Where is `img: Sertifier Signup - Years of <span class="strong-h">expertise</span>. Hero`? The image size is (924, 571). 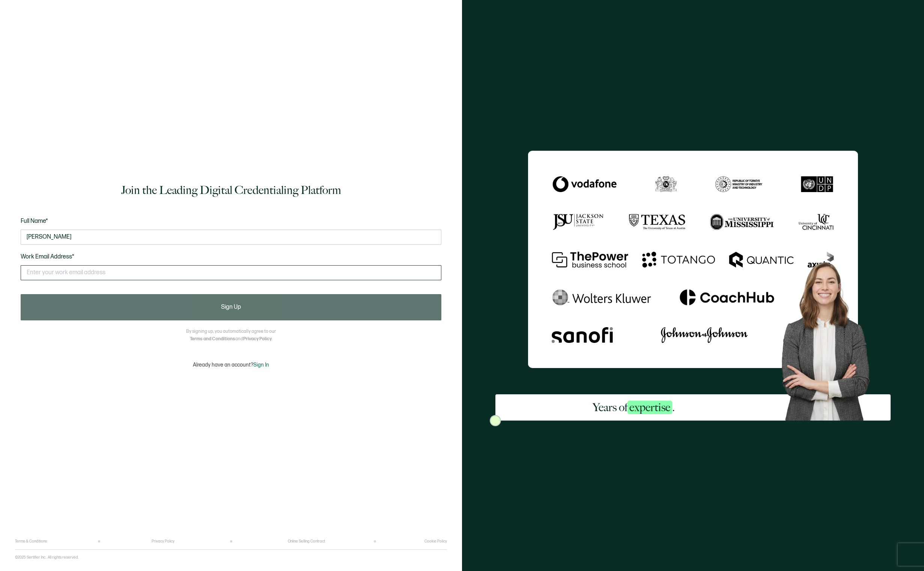 img: Sertifier Signup - Years of <span class="strong-h">expertise</span>. Hero is located at coordinates (831, 338).